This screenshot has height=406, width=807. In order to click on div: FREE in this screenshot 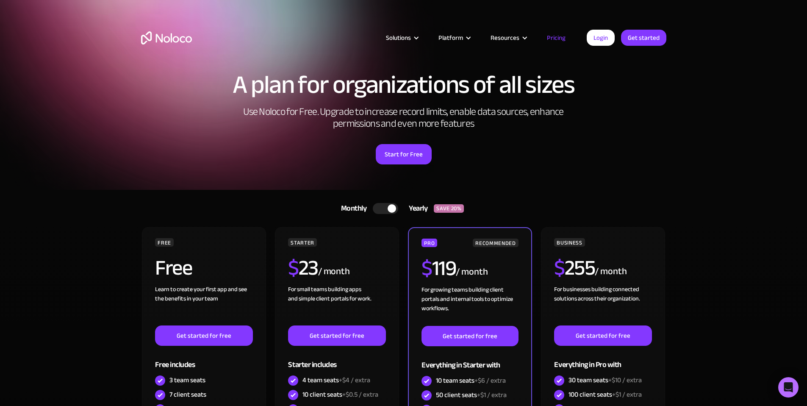, I will do `click(164, 242)`.